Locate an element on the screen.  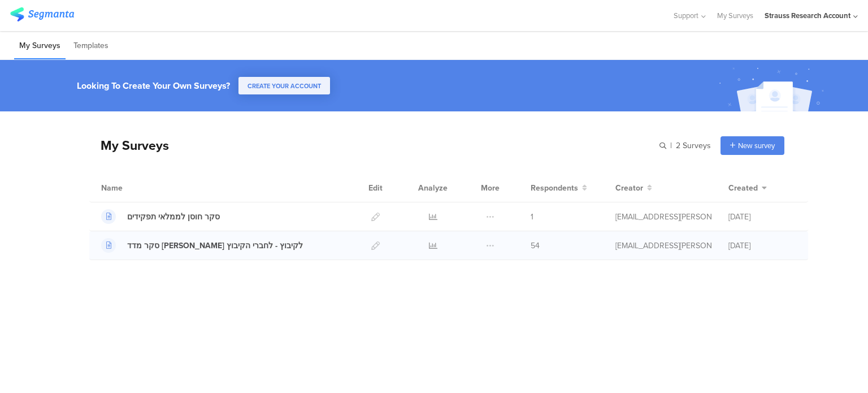
span: Support is located at coordinates (687, 16).